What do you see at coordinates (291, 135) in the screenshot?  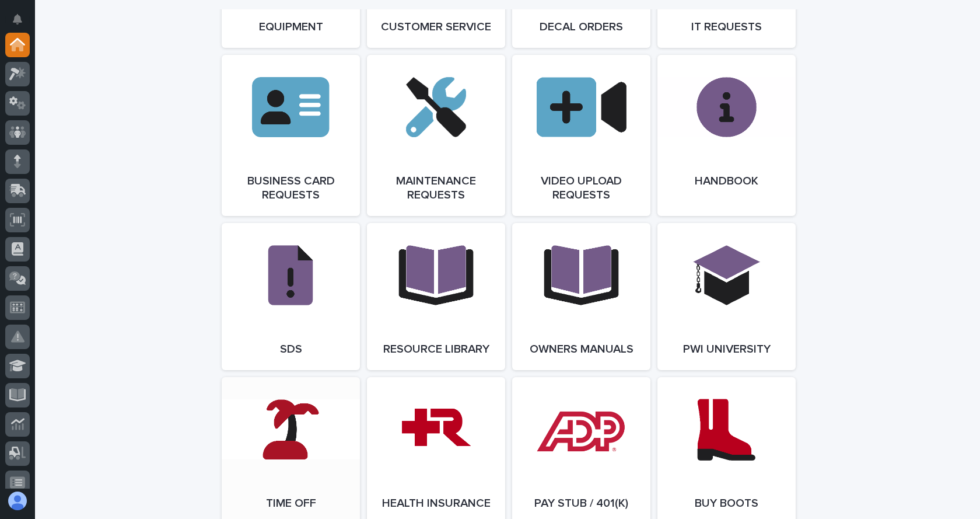 I see `a: Business Card Requests` at bounding box center [291, 135].